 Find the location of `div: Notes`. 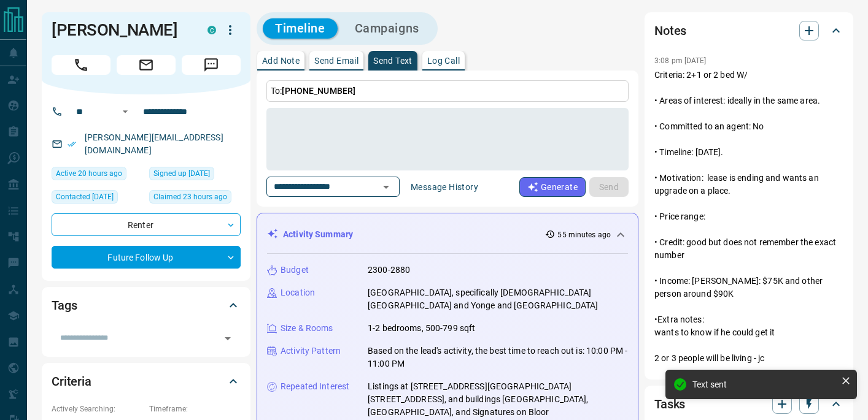

div: Notes is located at coordinates (749, 30).